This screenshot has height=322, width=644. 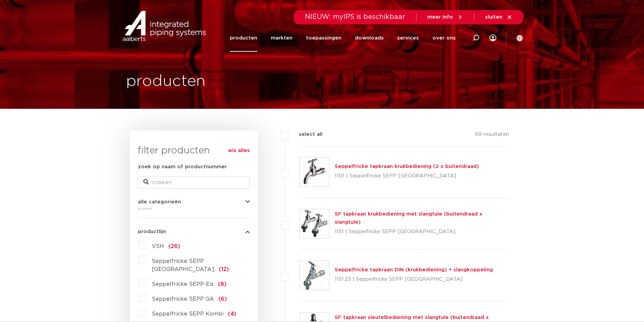 I want to click on span: Seppelfricke SEPP-Eis, so click(x=182, y=284).